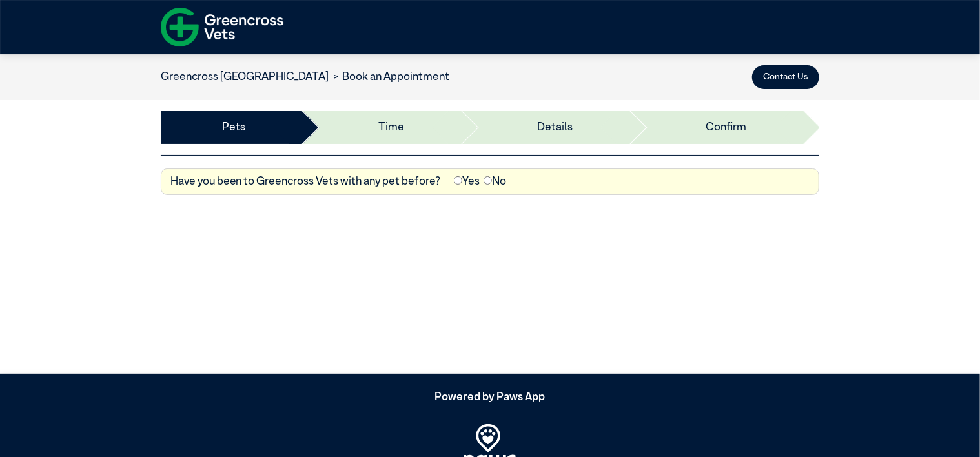 This screenshot has height=457, width=980. What do you see at coordinates (222, 27) in the screenshot?
I see `img: f-logo` at bounding box center [222, 27].